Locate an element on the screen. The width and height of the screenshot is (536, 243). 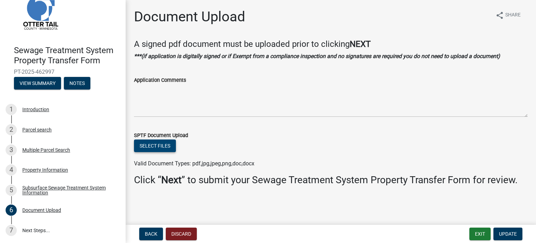
i: share is located at coordinates (500, 15).